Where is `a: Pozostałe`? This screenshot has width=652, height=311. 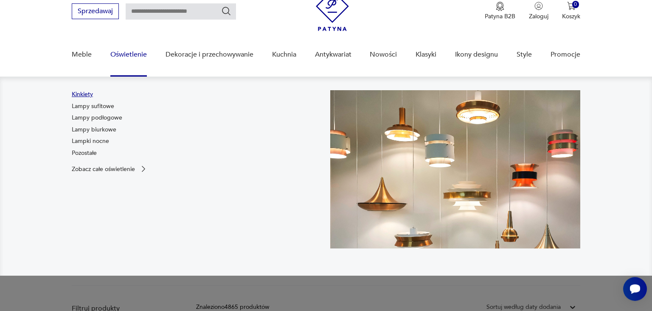
a: Pozostałe is located at coordinates (84, 153).